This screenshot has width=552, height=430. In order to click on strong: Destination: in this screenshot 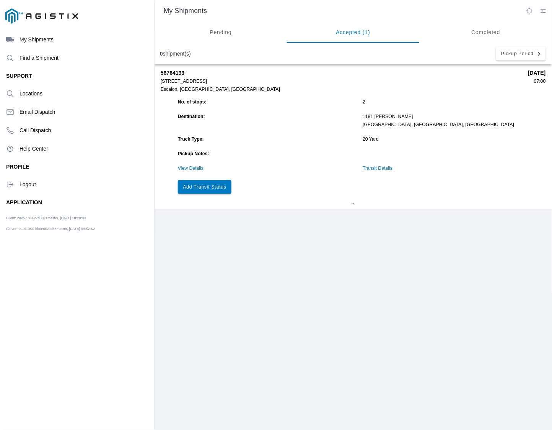, I will do `click(191, 116)`.